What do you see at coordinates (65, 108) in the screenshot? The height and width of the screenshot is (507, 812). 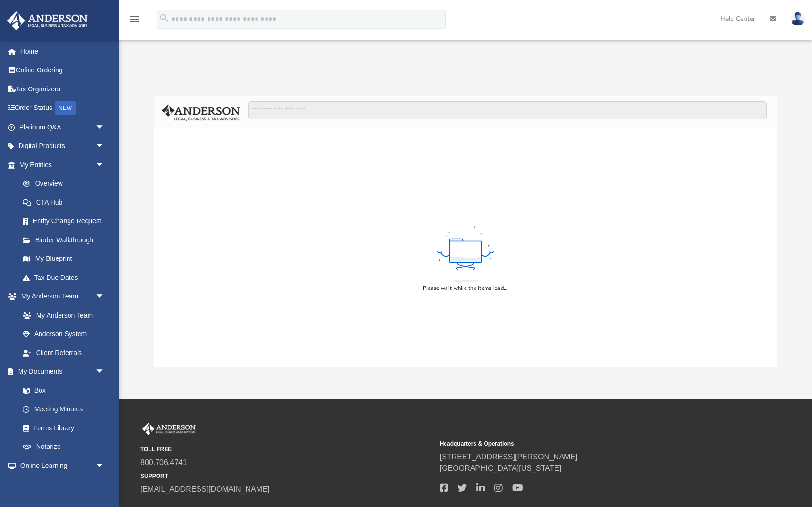 I see `div: NEW` at bounding box center [65, 108].